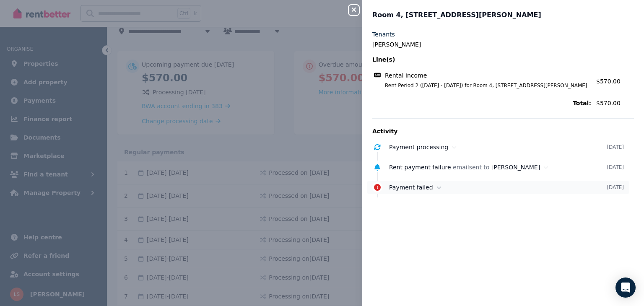 The width and height of the screenshot is (644, 306). I want to click on span: Payment failed, so click(411, 187).